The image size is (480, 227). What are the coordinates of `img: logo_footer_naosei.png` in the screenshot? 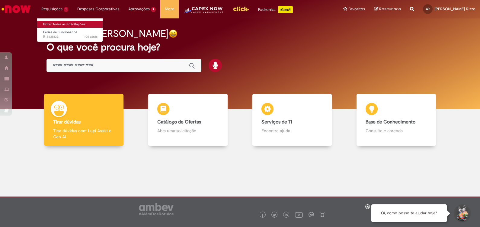 It's located at (323, 215).